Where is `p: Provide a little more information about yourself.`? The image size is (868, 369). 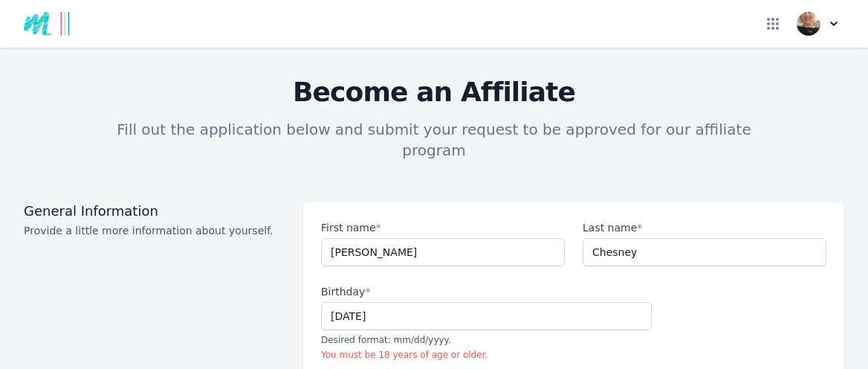
p: Provide a little more information about yourself. is located at coordinates (154, 231).